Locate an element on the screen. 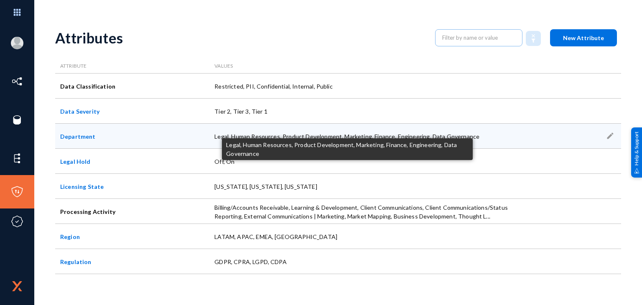 The image size is (642, 305). img: icon-inventory.svg is located at coordinates (17, 81).